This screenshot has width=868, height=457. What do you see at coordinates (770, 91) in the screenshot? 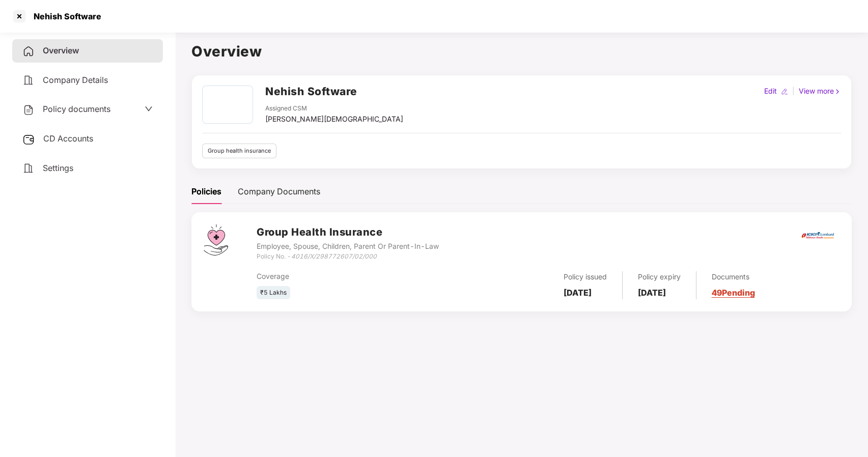
I see `div: Edit` at bounding box center [770, 91].